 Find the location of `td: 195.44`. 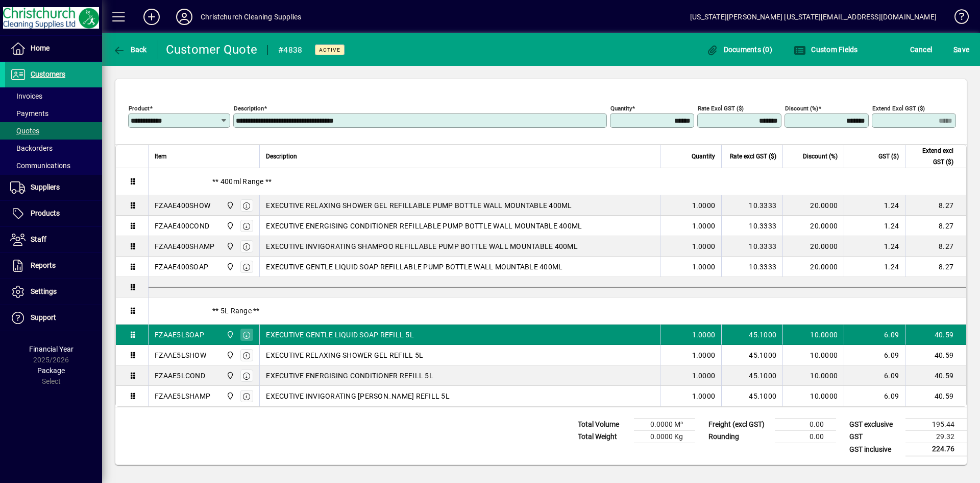

td: 195.44 is located at coordinates (937, 425).